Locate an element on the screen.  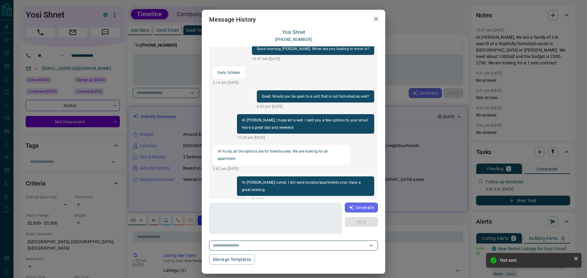
a: Yosi Shnet is located at coordinates (293, 32).